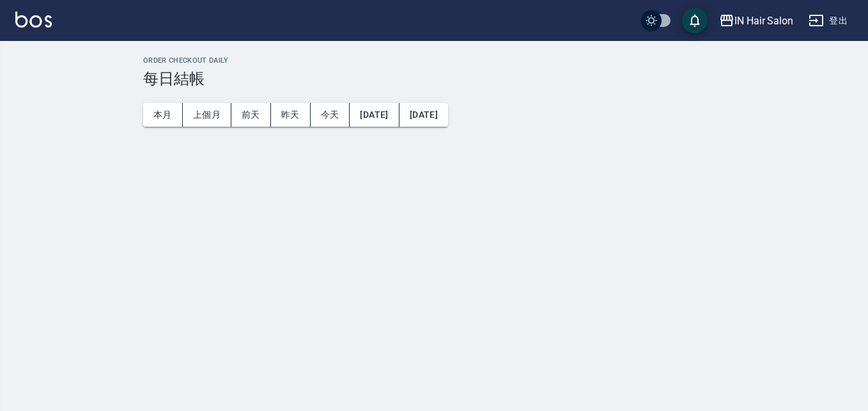 Image resolution: width=868 pixels, height=411 pixels. I want to click on button: 今天, so click(331, 115).